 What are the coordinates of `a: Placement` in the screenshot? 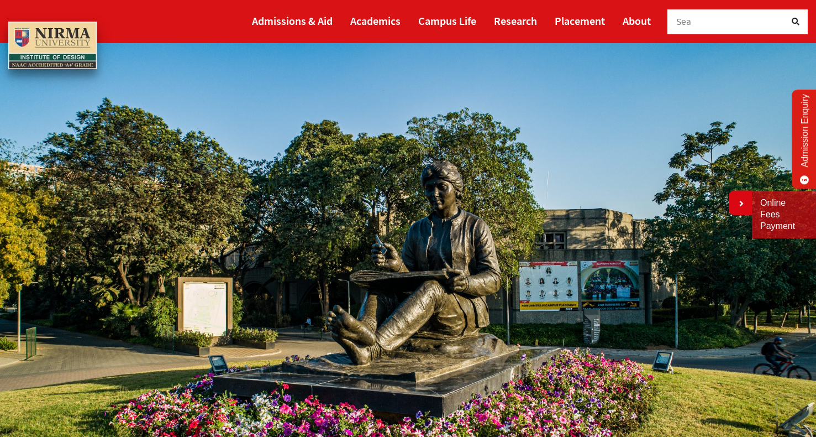 It's located at (580, 20).